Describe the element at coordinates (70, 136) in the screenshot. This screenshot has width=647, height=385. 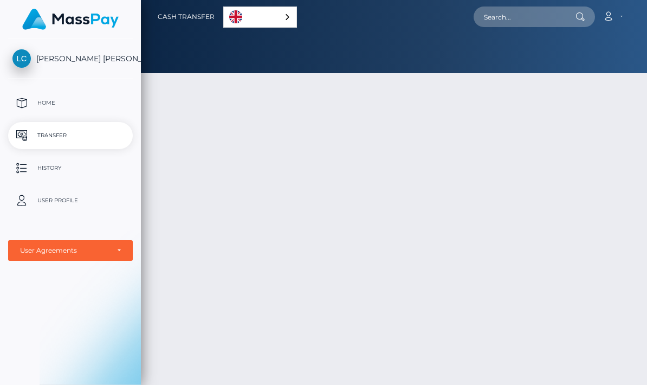
I see `a: Transfer` at that location.